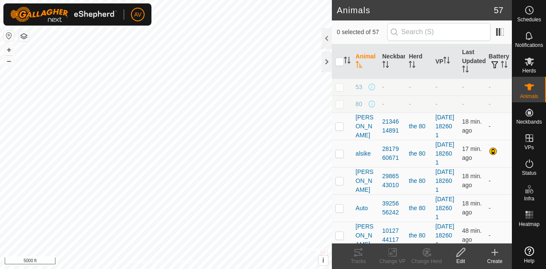 The image size is (546, 269). Describe the element at coordinates (64, 14) in the screenshot. I see `img: Gallagher Logo` at that location.